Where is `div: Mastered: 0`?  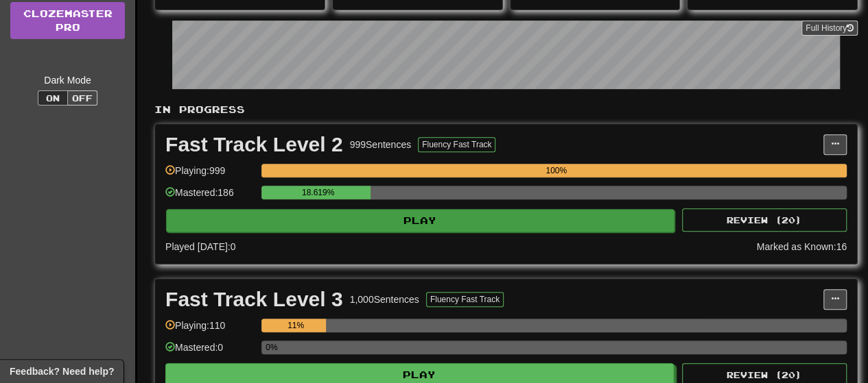
div: Mastered: 0 is located at coordinates (210, 352).